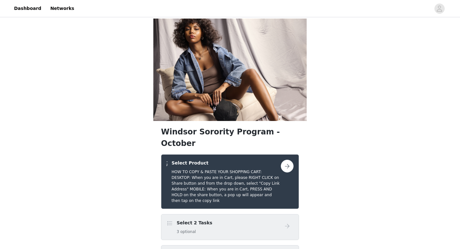 This screenshot has height=249, width=460. I want to click on h5: HOW TO COPY & PASTE YOUR SHOPPING CART: DESKTOP: When you are in Cart, please RIGHT CLICK on Shar..., so click(226, 186).